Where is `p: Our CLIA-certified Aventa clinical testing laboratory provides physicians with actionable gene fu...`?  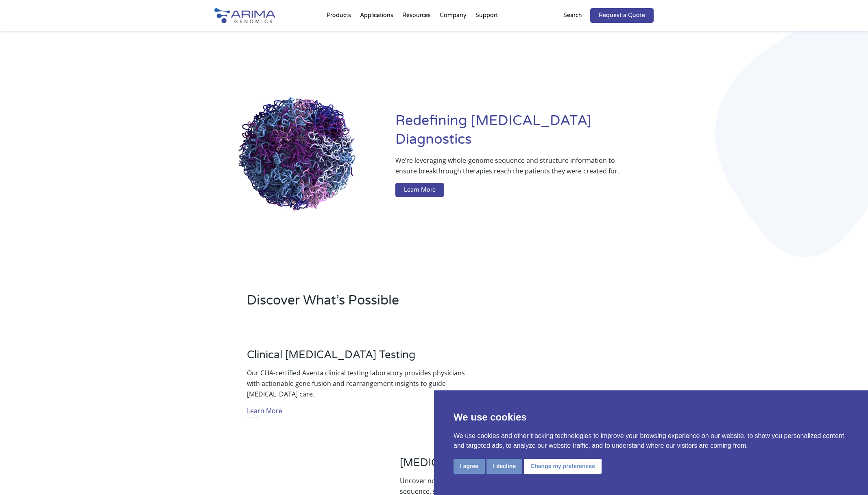 p: Our CLIA-certified Aventa clinical testing laboratory provides physicians with actionable gene fu... is located at coordinates (358, 383).